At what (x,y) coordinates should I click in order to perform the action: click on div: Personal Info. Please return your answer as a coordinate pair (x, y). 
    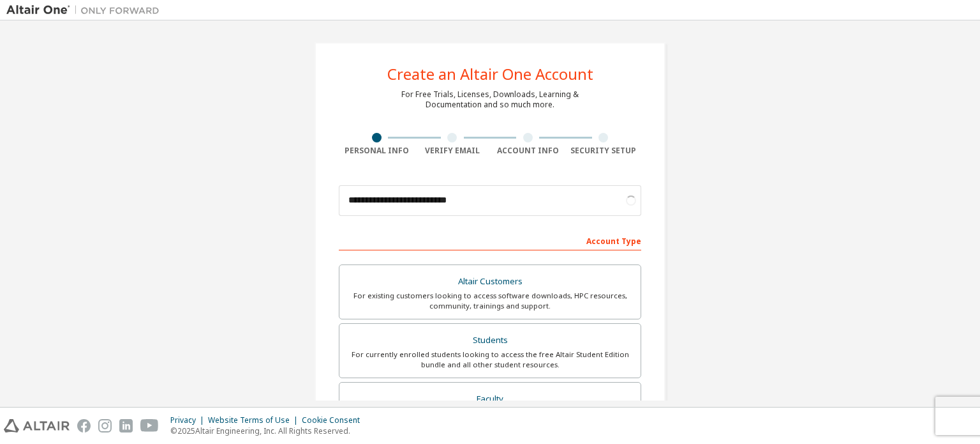
    Looking at the image, I should click on (376, 151).